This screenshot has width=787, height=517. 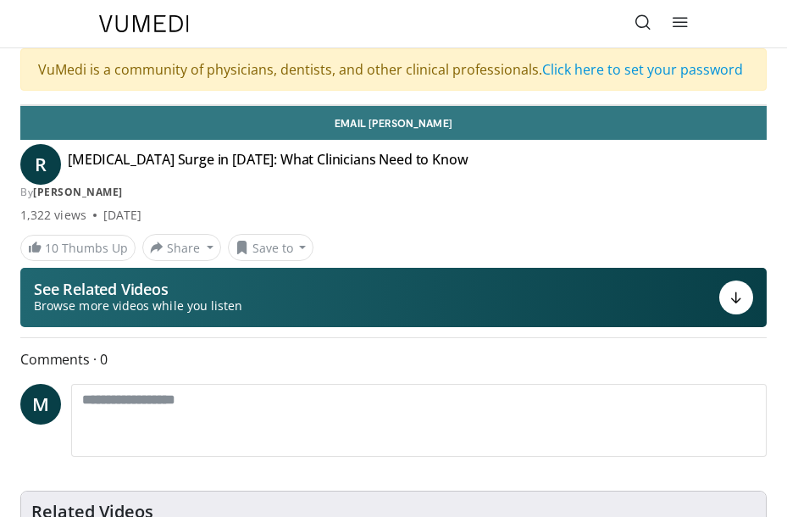 I want to click on a: Click here to set your password, so click(x=643, y=70).